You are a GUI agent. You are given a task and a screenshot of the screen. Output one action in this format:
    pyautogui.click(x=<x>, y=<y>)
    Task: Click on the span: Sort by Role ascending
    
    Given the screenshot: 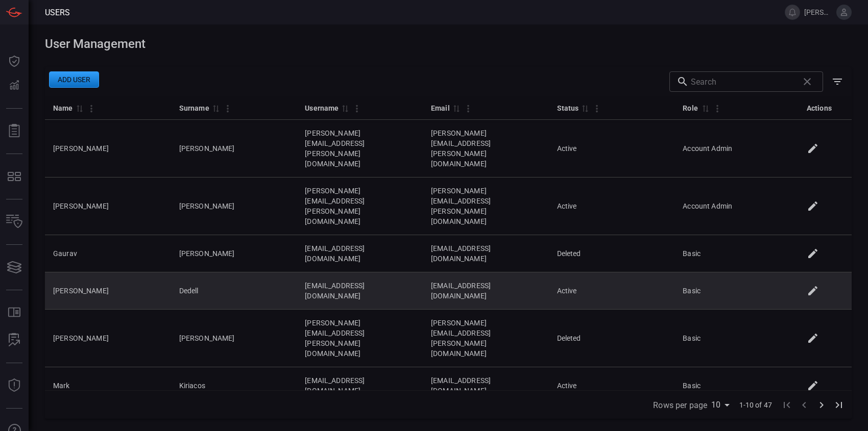 What is the action you would take?
    pyautogui.click(x=705, y=108)
    